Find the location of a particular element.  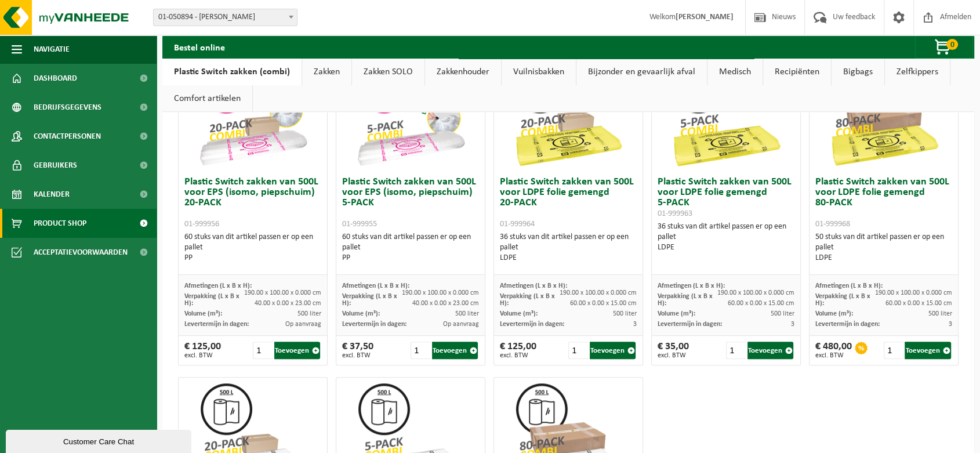

div: € 35,00 is located at coordinates (673, 350).